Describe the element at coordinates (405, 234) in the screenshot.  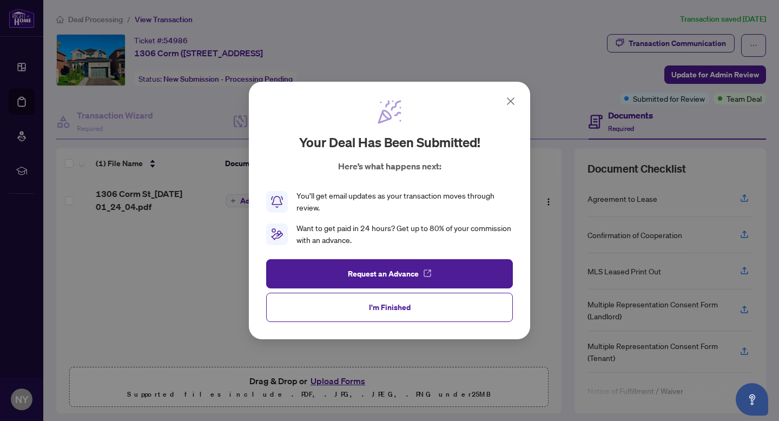
I see `div: Want to get paid in 24 hours? Get up to 80% of your commission with an advance.` at that location.